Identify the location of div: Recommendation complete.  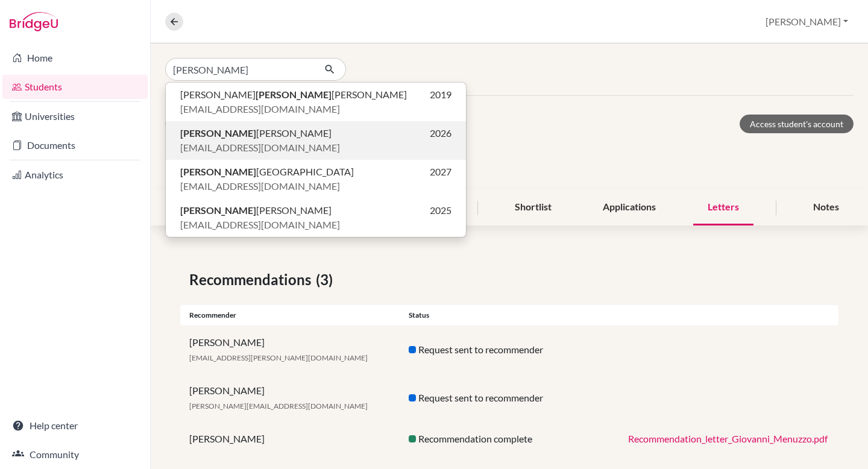
(509, 439).